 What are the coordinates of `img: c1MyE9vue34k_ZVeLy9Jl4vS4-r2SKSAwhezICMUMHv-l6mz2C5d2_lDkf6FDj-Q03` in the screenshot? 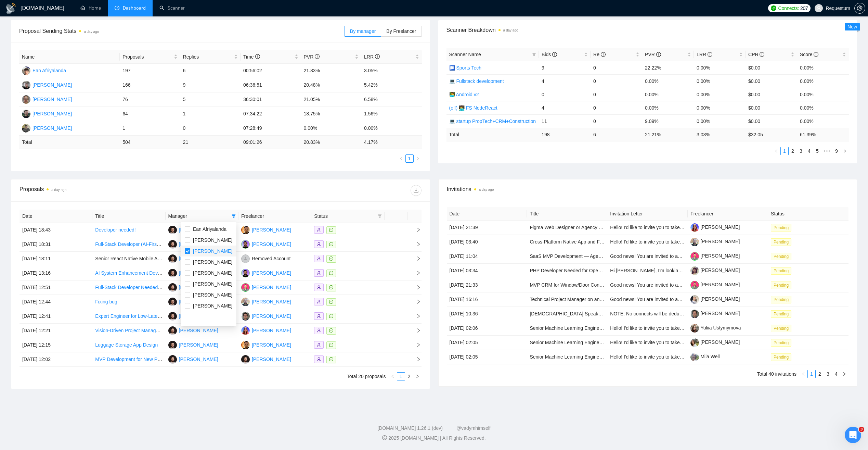 It's located at (694, 342).